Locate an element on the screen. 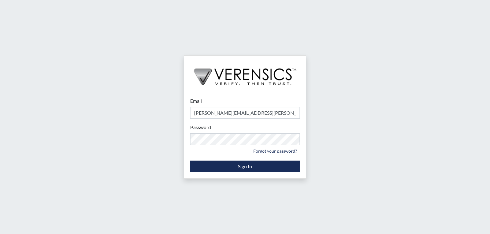 The width and height of the screenshot is (490, 234). a: Forgot your password? is located at coordinates (275, 151).